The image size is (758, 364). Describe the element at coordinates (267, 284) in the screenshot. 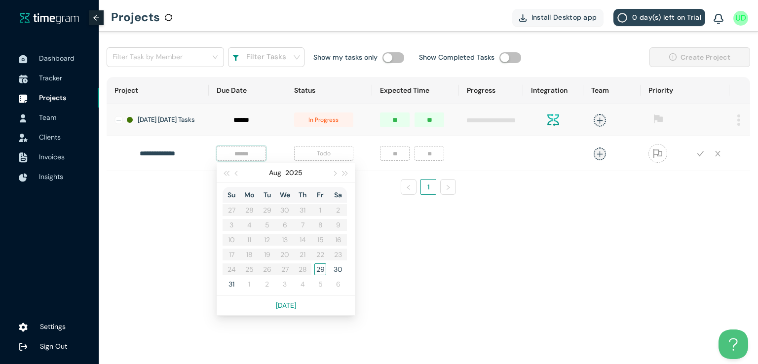

I see `td: 2025-09-02` at that location.